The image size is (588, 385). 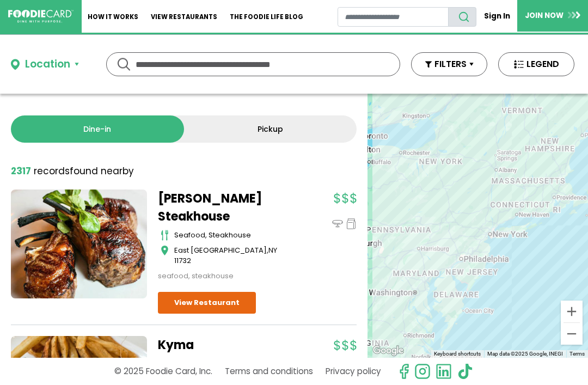 I want to click on a: View Restaurant, so click(x=207, y=303).